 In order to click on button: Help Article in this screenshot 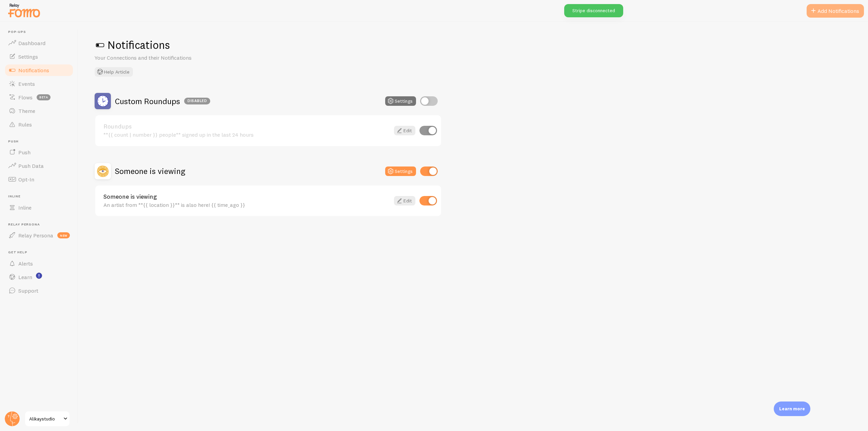, I will do `click(114, 72)`.